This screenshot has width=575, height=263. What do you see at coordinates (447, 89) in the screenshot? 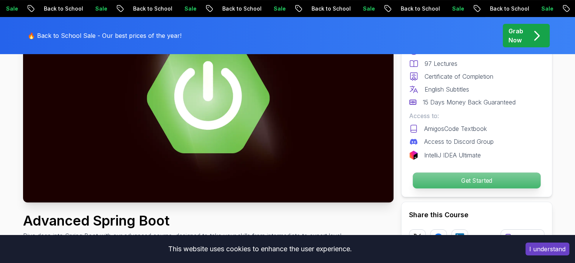
I see `p: English Subtitles` at bounding box center [447, 89].